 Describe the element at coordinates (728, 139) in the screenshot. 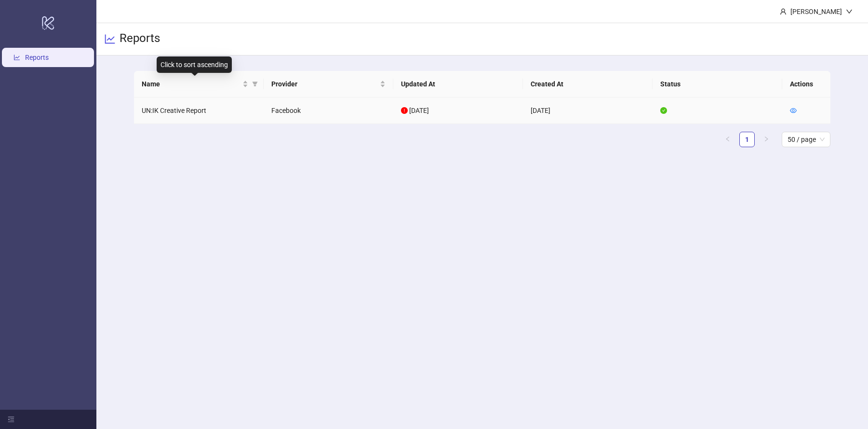

I see `span: left` at that location.